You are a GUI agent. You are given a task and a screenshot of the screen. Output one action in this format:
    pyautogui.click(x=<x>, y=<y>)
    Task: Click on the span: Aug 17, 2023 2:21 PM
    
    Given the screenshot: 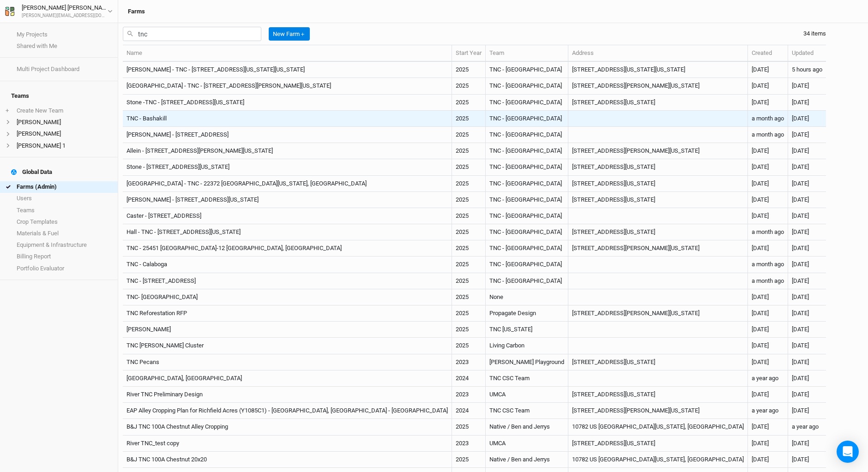 What is the action you would take?
    pyautogui.click(x=760, y=427)
    